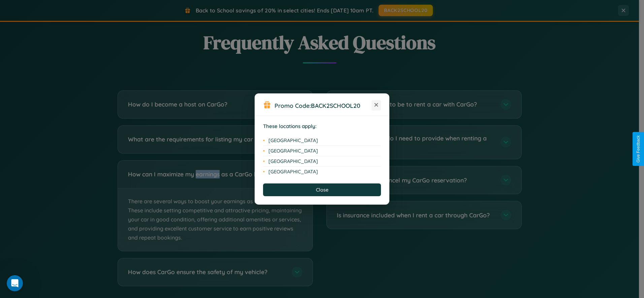 The image size is (644, 298). Describe the element at coordinates (290, 126) in the screenshot. I see `strong: These locations apply:` at that location.